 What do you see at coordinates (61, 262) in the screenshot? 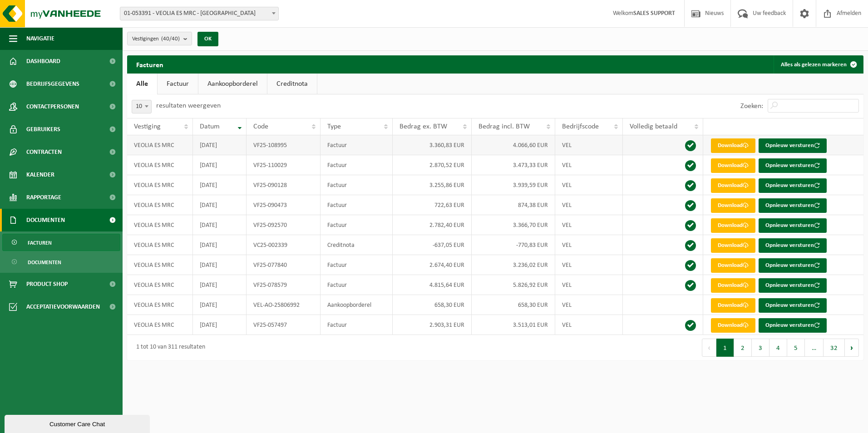
I see `a: Documenten` at bounding box center [61, 262].